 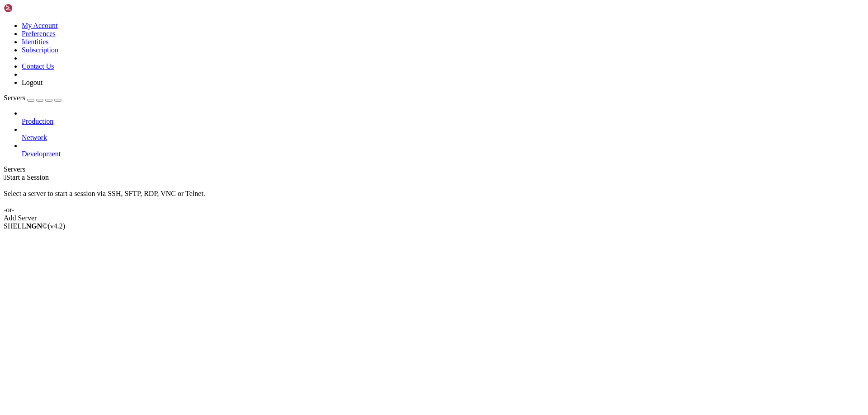 I want to click on span: SHELL ©, so click(x=34, y=225).